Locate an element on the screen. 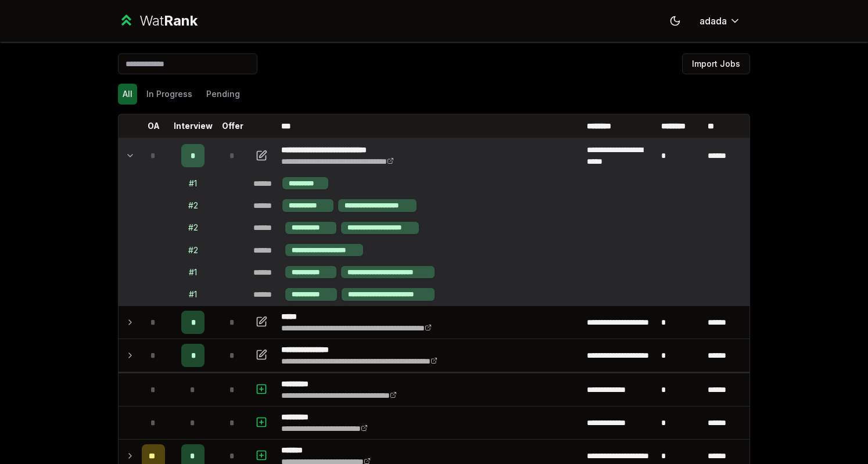 The height and width of the screenshot is (464, 868). button: All is located at coordinates (127, 94).